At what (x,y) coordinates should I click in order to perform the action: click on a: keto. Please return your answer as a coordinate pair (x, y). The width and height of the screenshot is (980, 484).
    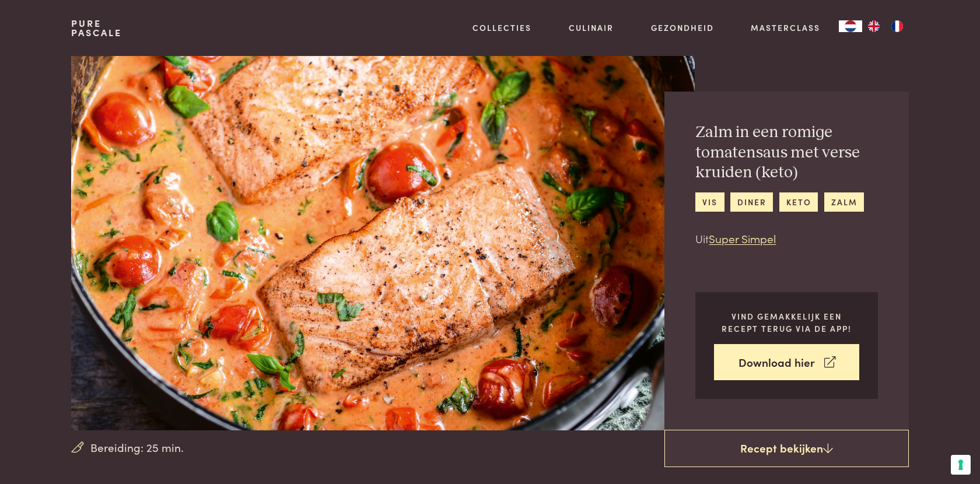
    Looking at the image, I should click on (798, 202).